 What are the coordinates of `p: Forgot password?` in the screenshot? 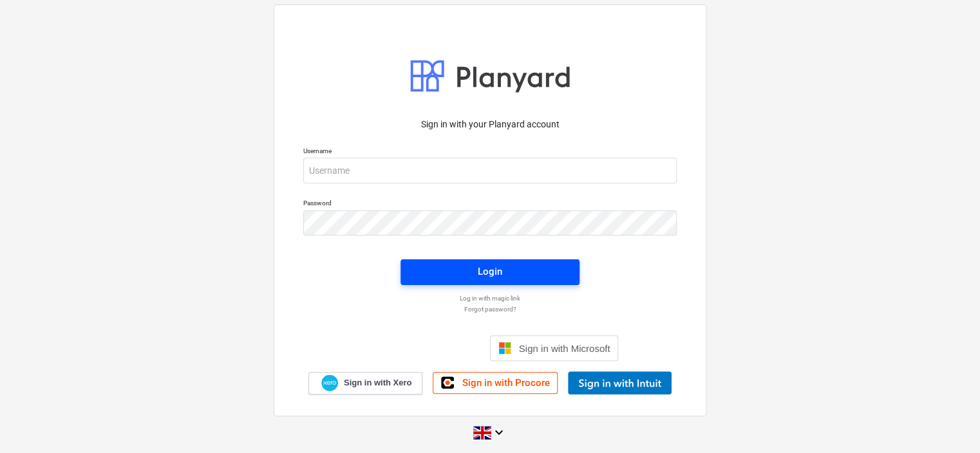 It's located at (490, 309).